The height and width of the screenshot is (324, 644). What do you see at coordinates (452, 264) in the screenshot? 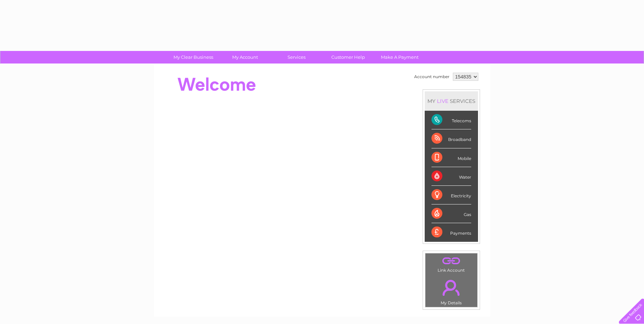
I see `td: Link Account` at bounding box center [452, 264].